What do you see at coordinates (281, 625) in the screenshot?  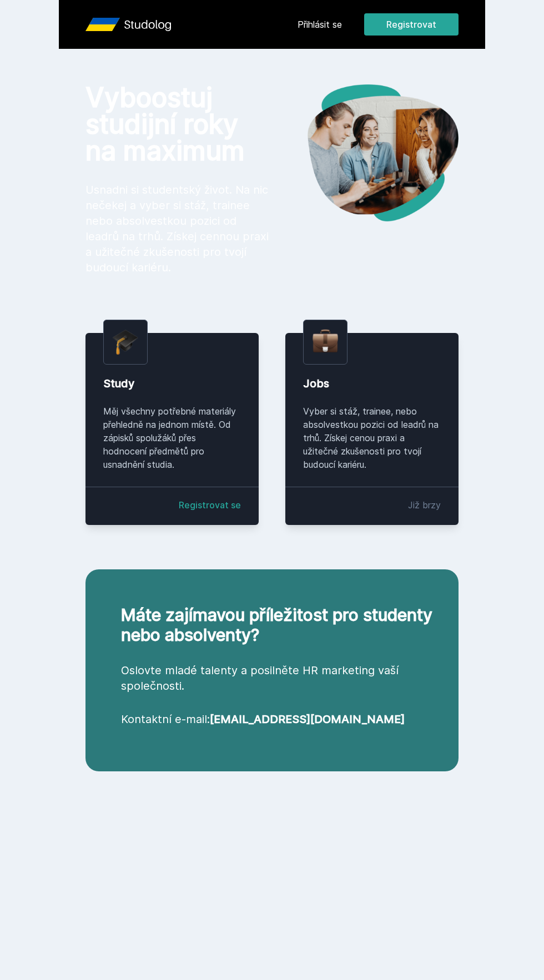 I see `h2: Máte zajímavou příležitost pro studenty nebo absolventy?` at bounding box center [281, 625].